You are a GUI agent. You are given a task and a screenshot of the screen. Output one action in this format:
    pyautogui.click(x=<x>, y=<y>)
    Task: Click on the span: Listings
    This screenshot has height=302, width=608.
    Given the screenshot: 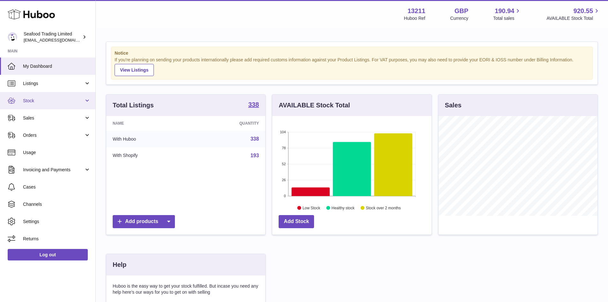 What is the action you would take?
    pyautogui.click(x=53, y=83)
    